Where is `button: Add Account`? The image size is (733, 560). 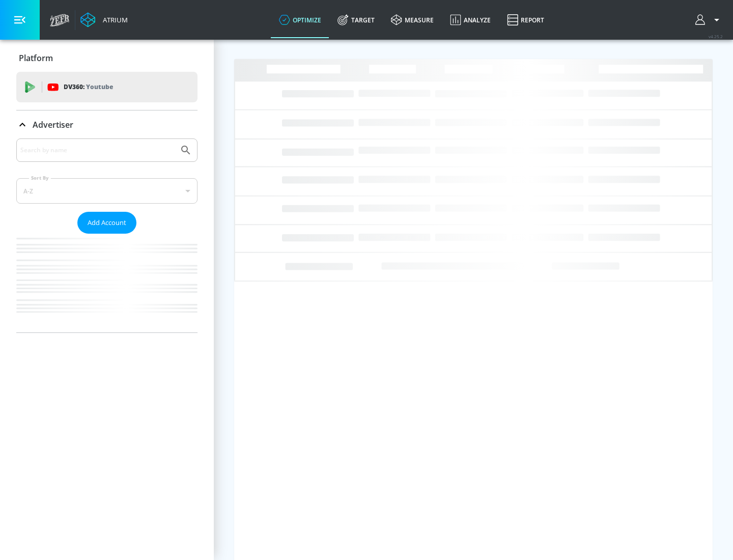 button: Add Account is located at coordinates (106, 222).